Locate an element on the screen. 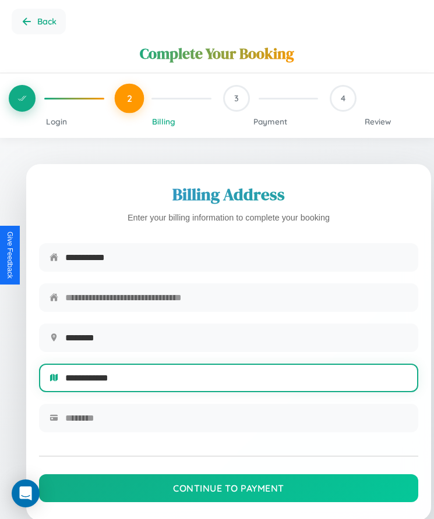 The image size is (434, 519). span: Login is located at coordinates (56, 121).